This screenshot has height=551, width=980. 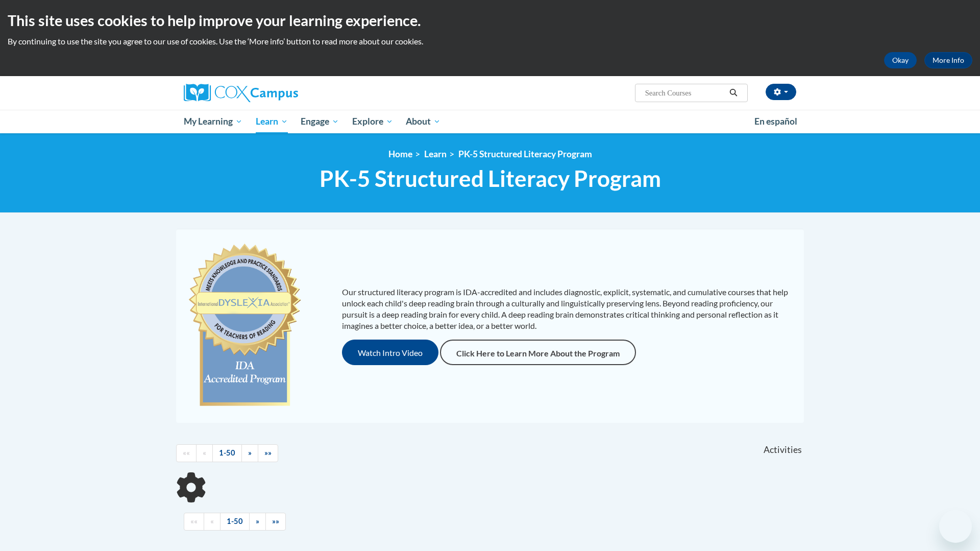 I want to click on input: Search Courses, so click(x=685, y=93).